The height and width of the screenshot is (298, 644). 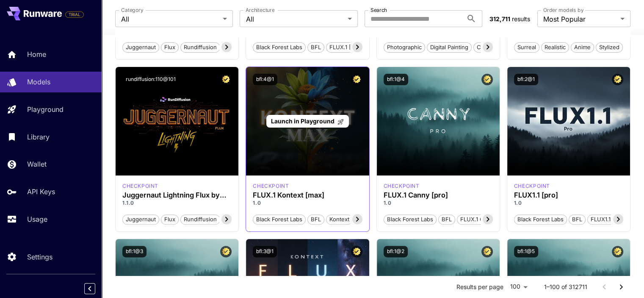 I want to click on button: Kontext, so click(x=339, y=219).